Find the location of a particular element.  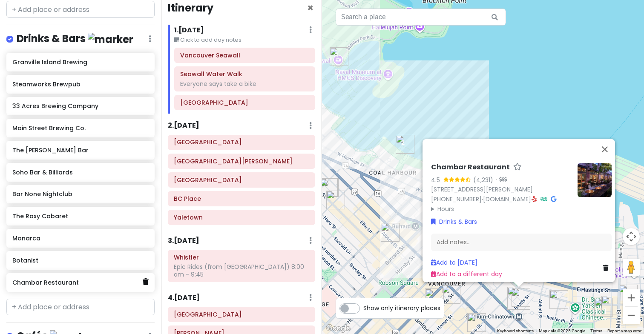

h4: Itinerary is located at coordinates (190, 8).